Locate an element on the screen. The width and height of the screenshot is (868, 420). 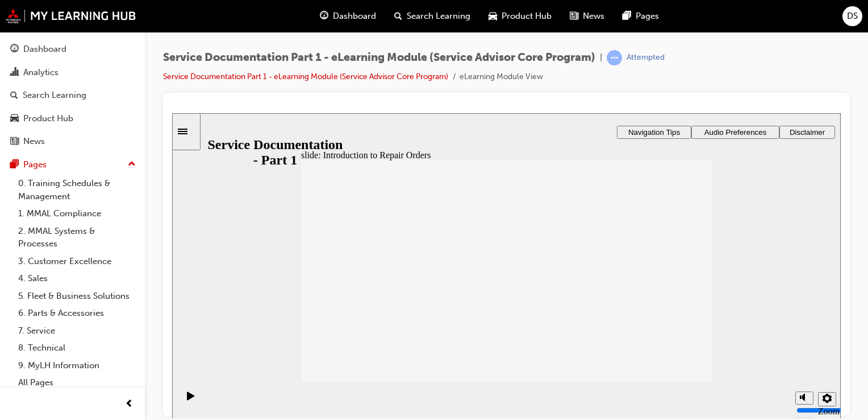
a: news-iconNews is located at coordinates (587, 16).